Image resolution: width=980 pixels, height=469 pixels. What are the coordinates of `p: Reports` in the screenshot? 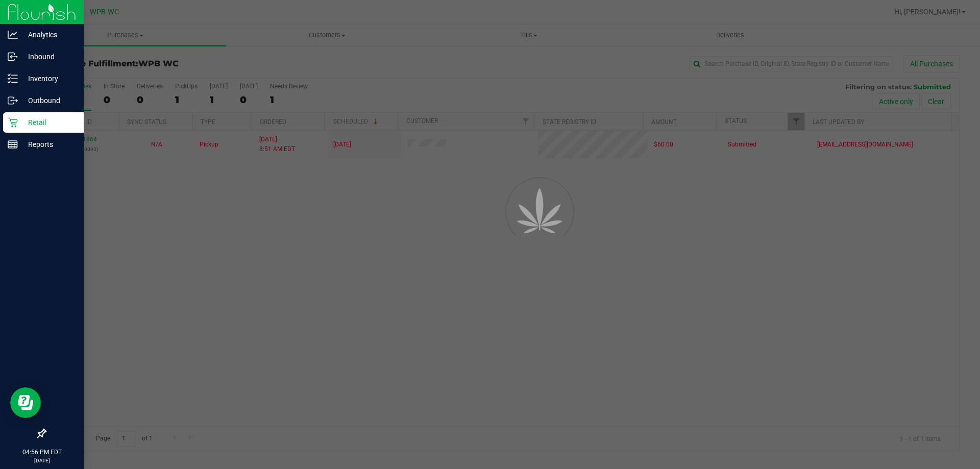 It's located at (48, 144).